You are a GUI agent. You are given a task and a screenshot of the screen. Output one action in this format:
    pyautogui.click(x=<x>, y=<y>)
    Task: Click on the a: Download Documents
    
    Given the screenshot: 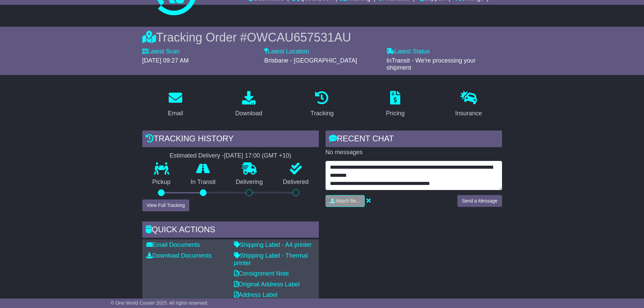 What is the action you would take?
    pyautogui.click(x=179, y=255)
    